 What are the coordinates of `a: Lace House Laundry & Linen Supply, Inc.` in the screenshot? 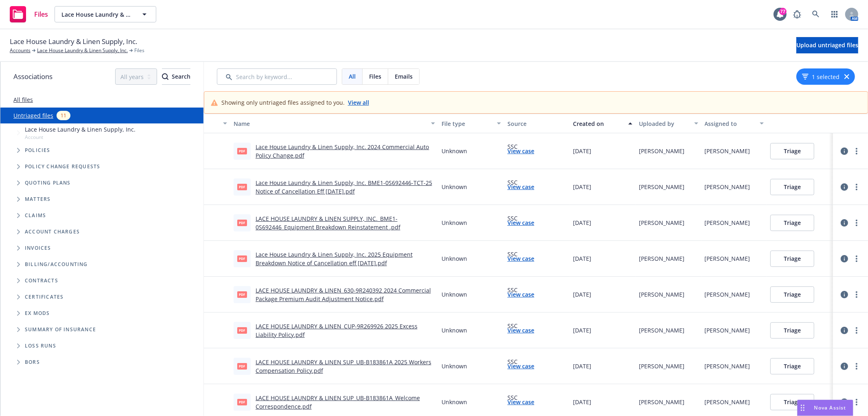 It's located at (82, 50).